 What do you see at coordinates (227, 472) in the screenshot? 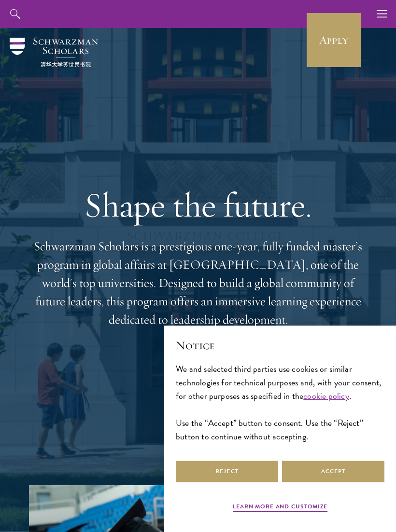
I see `button: Reject` at bounding box center [227, 472].